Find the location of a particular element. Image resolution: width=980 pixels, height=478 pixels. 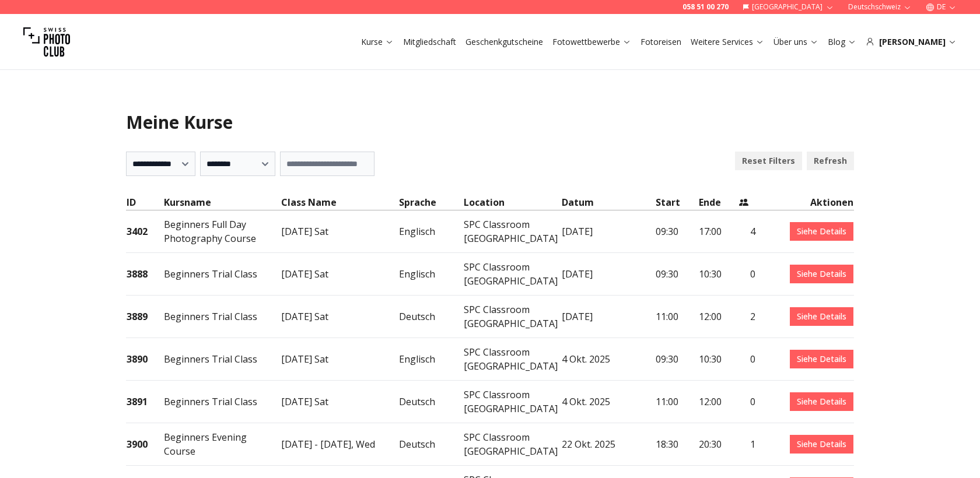

th: ID is located at coordinates (144, 202).